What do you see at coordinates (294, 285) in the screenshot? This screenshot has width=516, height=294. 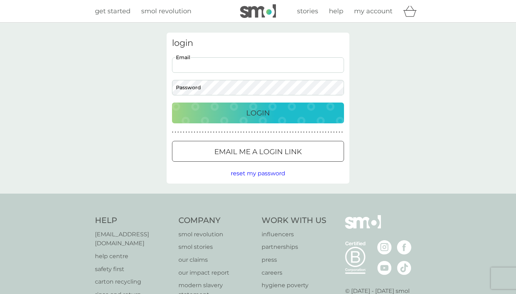 I see `p: hygiene poverty` at bounding box center [294, 285].